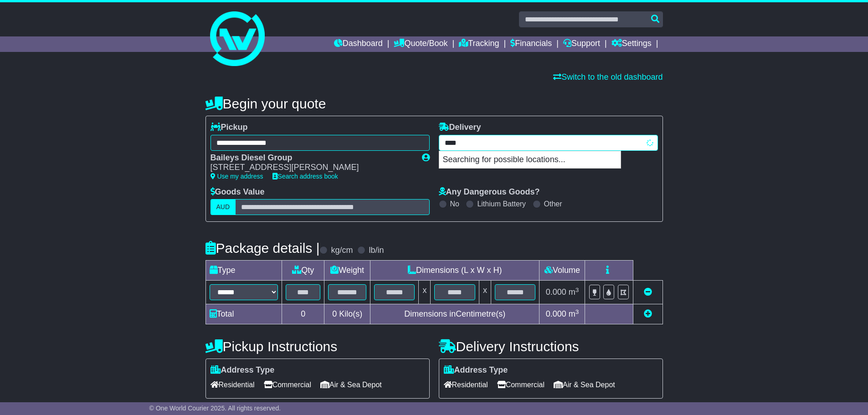  What do you see at coordinates (608, 77) in the screenshot?
I see `a: Switch to the old dashboard` at bounding box center [608, 77].